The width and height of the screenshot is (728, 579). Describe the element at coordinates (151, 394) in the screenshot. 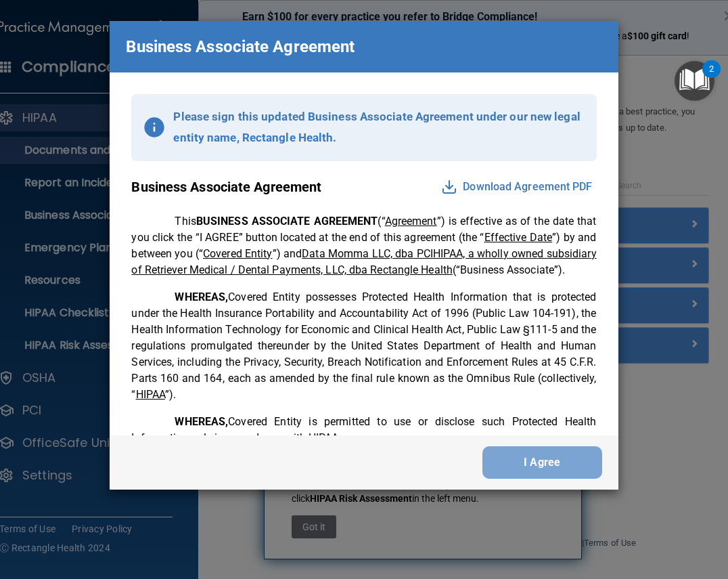

I see `u: HIPAA` at that location.